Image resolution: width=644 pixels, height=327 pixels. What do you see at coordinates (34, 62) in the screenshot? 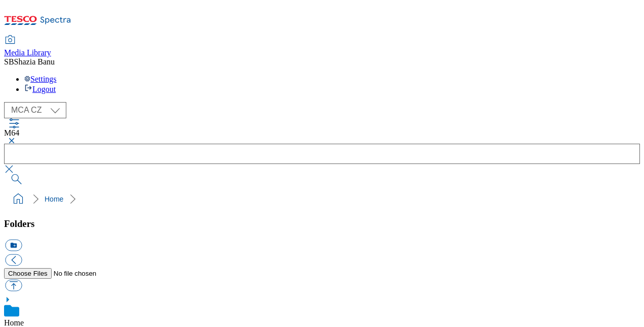
I see `span: Shazia Banu` at bounding box center [34, 62].